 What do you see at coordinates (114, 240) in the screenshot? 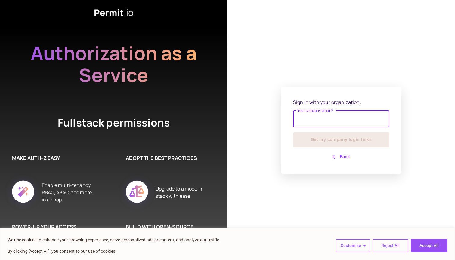
I see `p: We use cookies to enhance your browsing experience, serve personalized ads or content, and analyz...` at bounding box center [114, 240].